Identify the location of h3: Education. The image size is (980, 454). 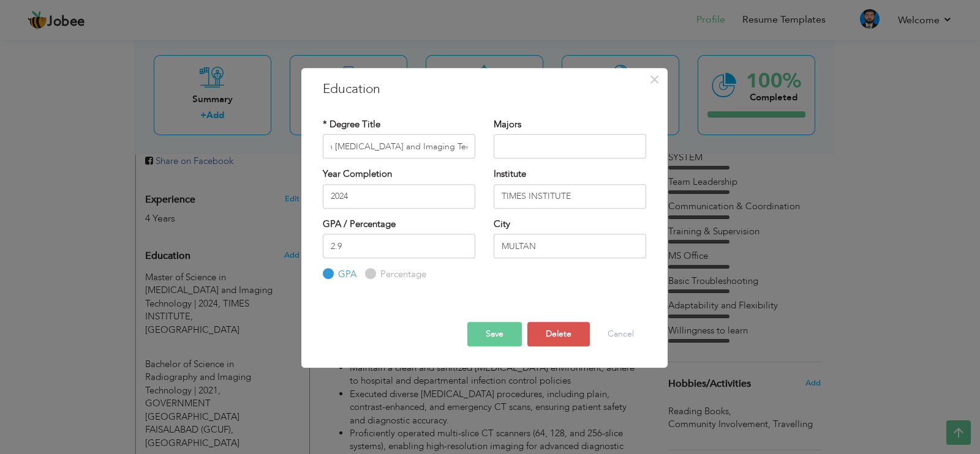
(484, 90).